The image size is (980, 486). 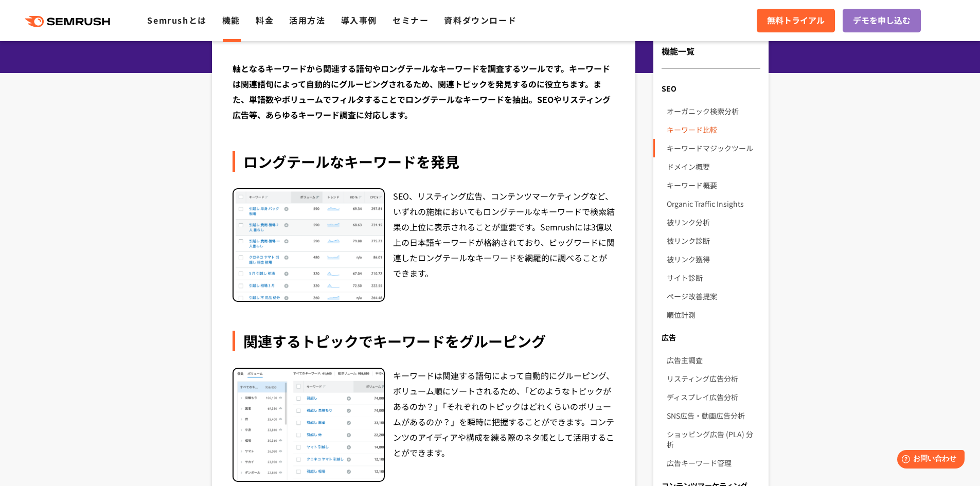 What do you see at coordinates (881, 20) in the screenshot?
I see `a: デモを申し込む` at bounding box center [881, 20].